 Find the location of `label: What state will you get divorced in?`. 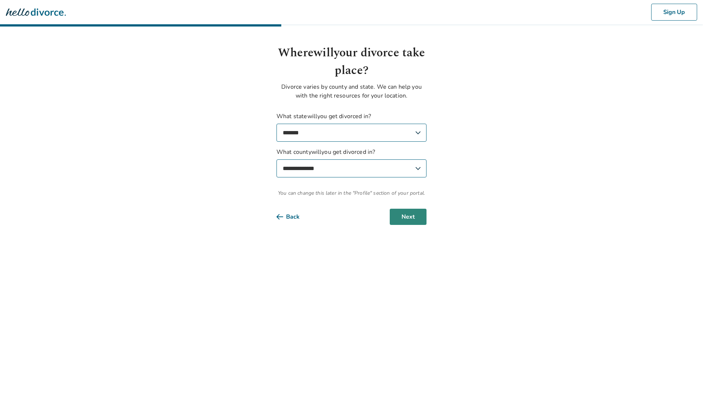

label: What state will you get divorced in? is located at coordinates (352, 126).